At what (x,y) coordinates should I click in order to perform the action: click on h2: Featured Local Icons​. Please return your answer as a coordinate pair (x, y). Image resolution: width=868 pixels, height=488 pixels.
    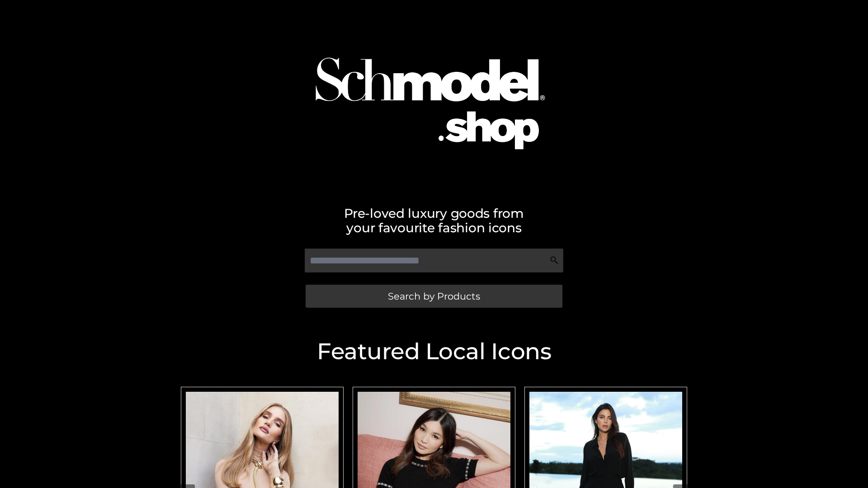
    Looking at the image, I should click on (434, 352).